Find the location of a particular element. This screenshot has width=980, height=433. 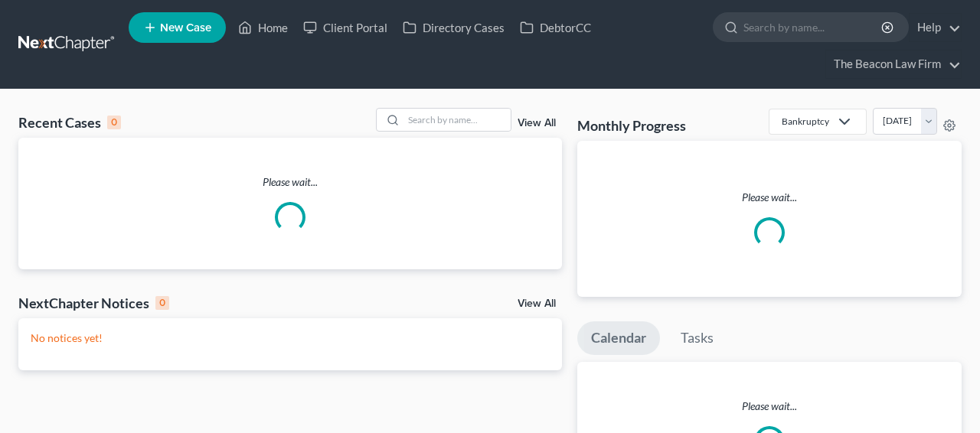

a: The Beacon Law Firm is located at coordinates (894, 65).